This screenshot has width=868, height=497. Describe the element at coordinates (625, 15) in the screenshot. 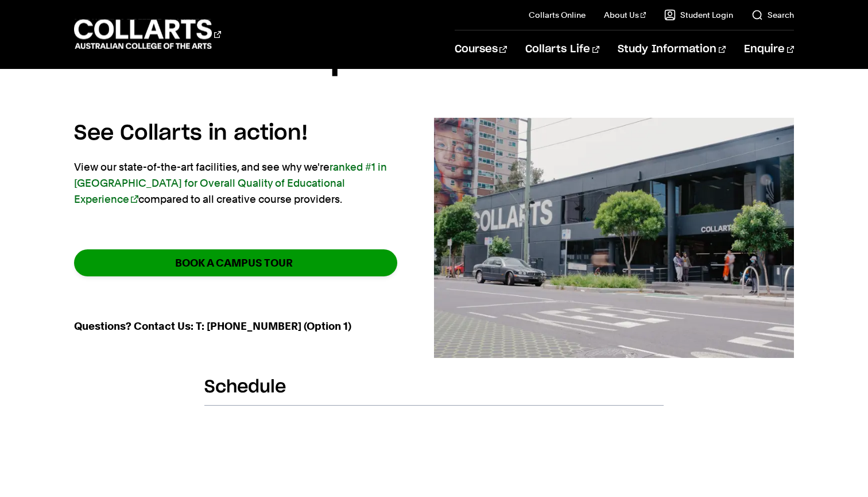

I see `a: About Us` at that location.